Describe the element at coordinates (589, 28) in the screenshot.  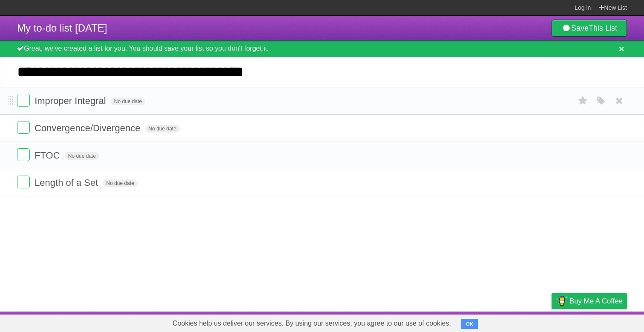
I see `a: SaveThis List` at that location.